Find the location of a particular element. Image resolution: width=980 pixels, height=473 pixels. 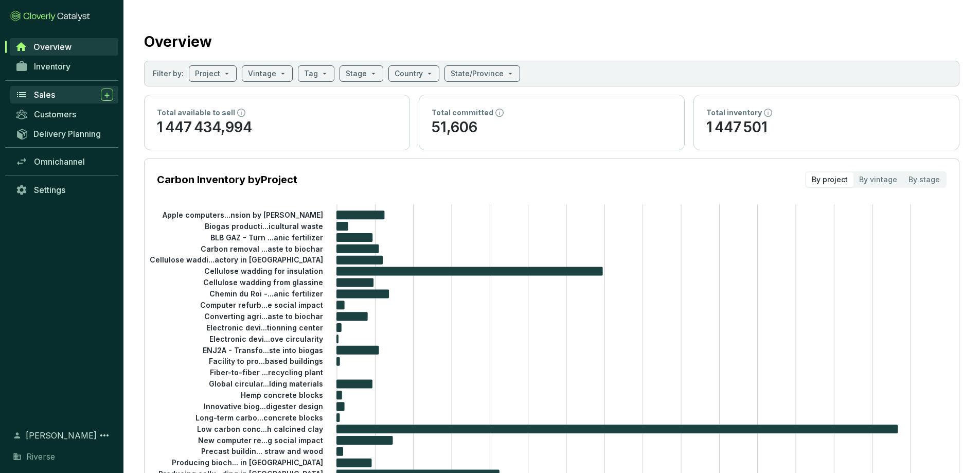

tspan: Hemp concrete blocks is located at coordinates (282, 394).